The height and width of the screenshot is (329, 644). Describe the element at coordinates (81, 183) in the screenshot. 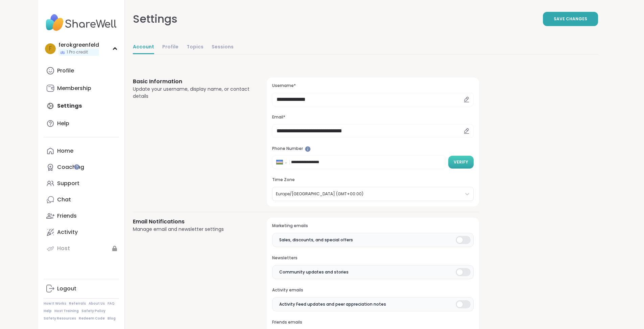

I see `a: Support` at that location.